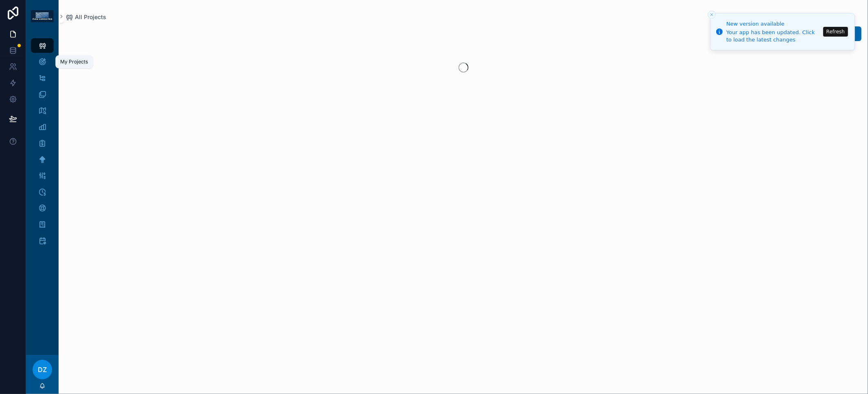 This screenshot has height=394, width=868. Describe the element at coordinates (835, 32) in the screenshot. I see `button: Refresh` at that location.